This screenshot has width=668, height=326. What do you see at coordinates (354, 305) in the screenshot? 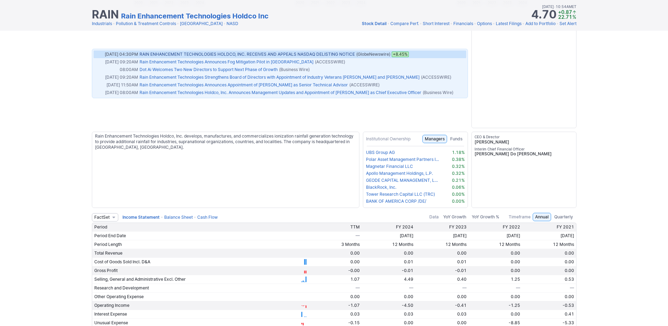
I see `span: -1.07` at bounding box center [354, 305].